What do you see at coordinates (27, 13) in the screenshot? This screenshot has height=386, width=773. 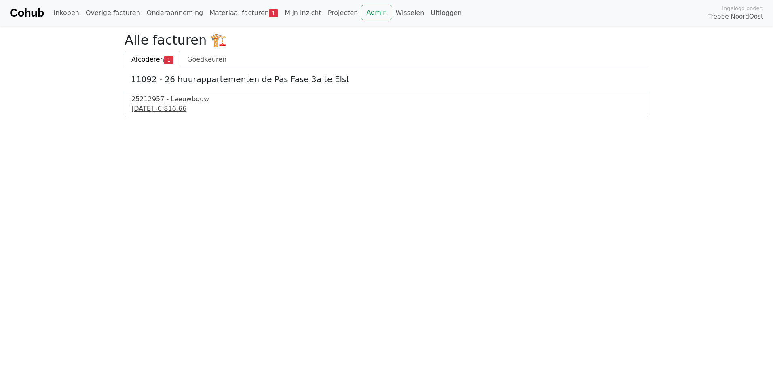 I see `a: Cohub` at bounding box center [27, 13].